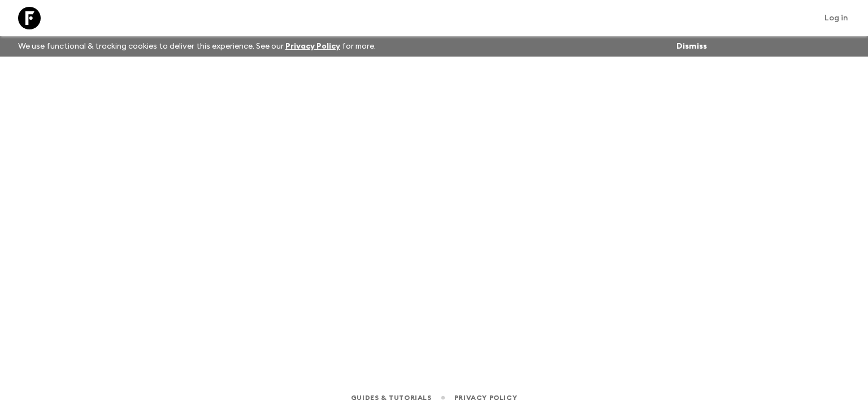  What do you see at coordinates (837, 18) in the screenshot?
I see `a: Log in` at bounding box center [837, 18].